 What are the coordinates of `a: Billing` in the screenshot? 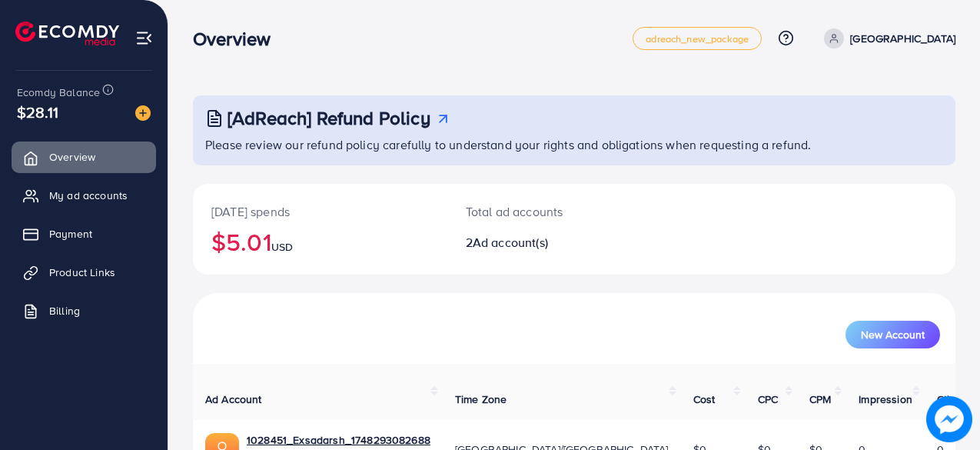 It's located at (84, 310).